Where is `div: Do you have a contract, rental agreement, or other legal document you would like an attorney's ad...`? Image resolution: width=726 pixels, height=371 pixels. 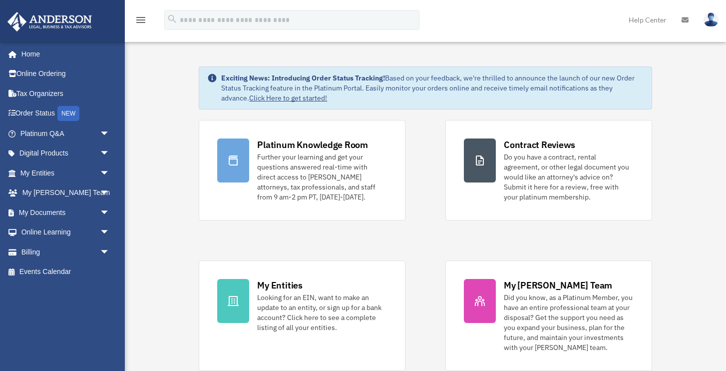 div: Do you have a contract, rental agreement, or other legal document you would like an attorney's ad... is located at coordinates (569, 177).